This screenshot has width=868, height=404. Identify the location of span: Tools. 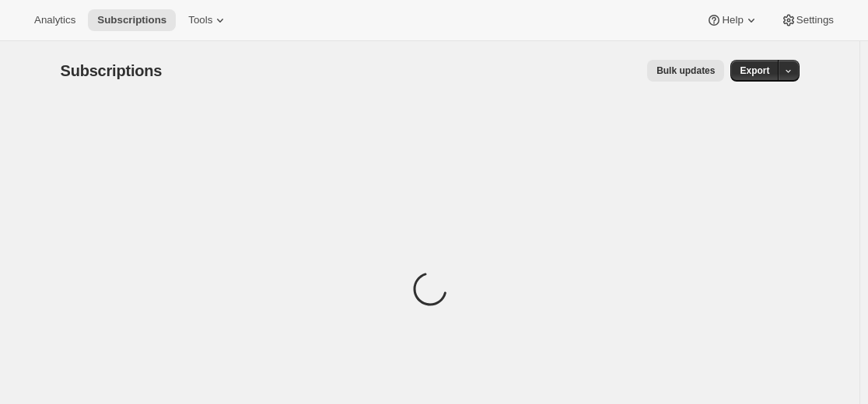
(200, 20).